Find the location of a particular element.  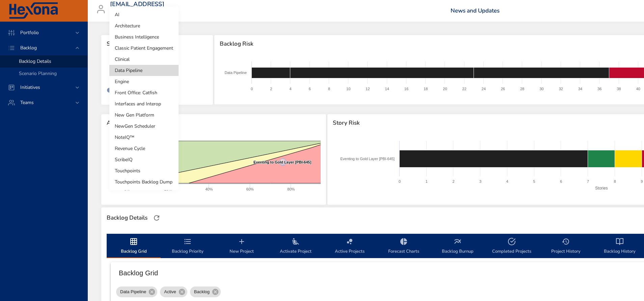

li: ScribeIQ is located at coordinates (144, 160).